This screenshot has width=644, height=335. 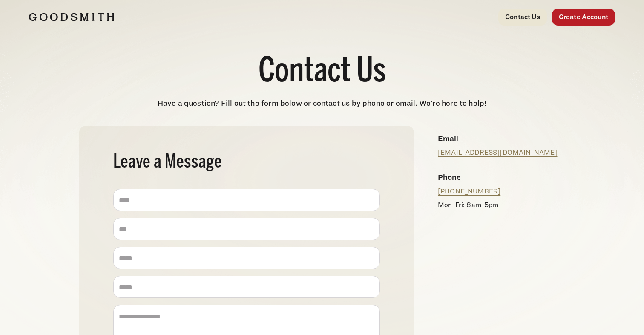 What do you see at coordinates (498, 205) in the screenshot?
I see `p: Mon-Fri: 8am-5pm` at bounding box center [498, 205].